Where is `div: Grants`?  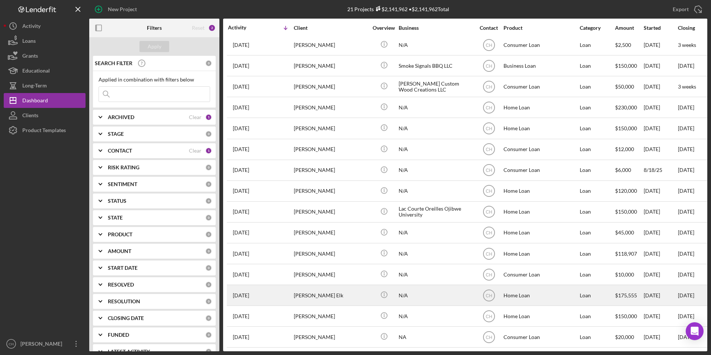
div: Grants is located at coordinates (30, 56).